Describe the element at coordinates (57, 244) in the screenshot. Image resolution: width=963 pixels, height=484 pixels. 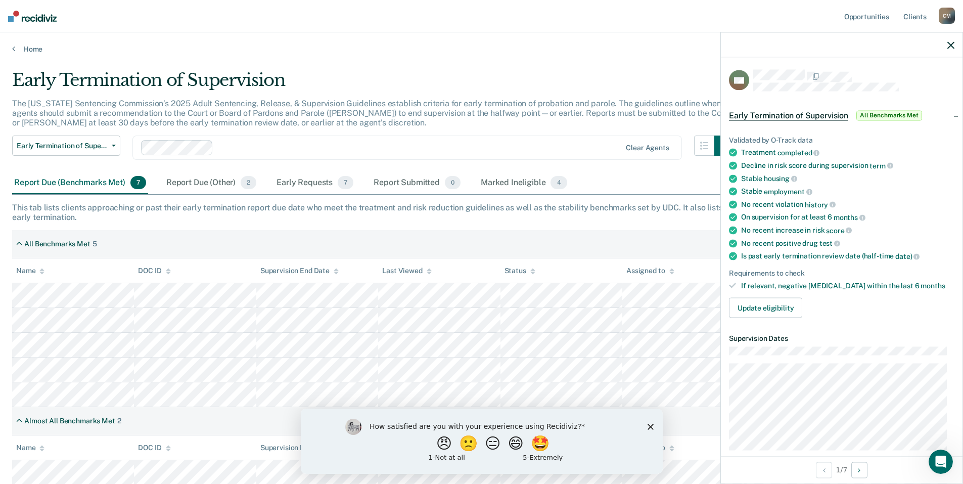
I see `div: All Benchmarks Met` at that location.